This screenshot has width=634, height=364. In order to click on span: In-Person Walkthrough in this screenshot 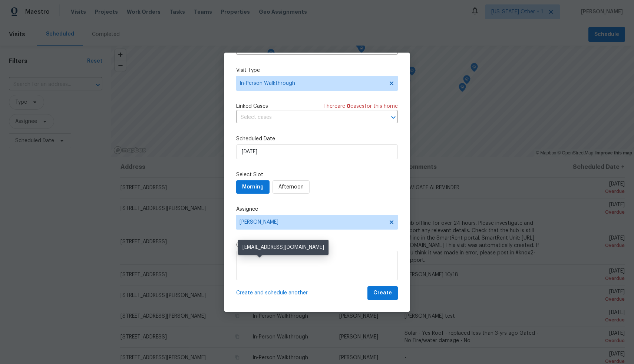, I will do `click(311, 83)`.